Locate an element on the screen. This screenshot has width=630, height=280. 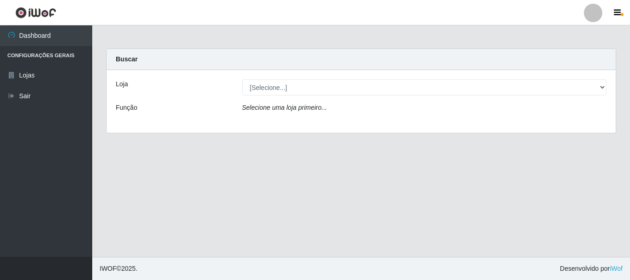
label: Função is located at coordinates (126, 107).